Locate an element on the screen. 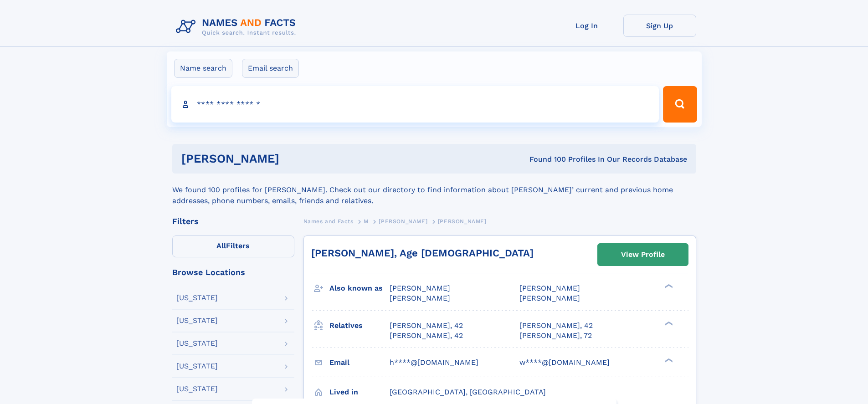 The height and width of the screenshot is (404, 868). label: Name search is located at coordinates (203, 68).